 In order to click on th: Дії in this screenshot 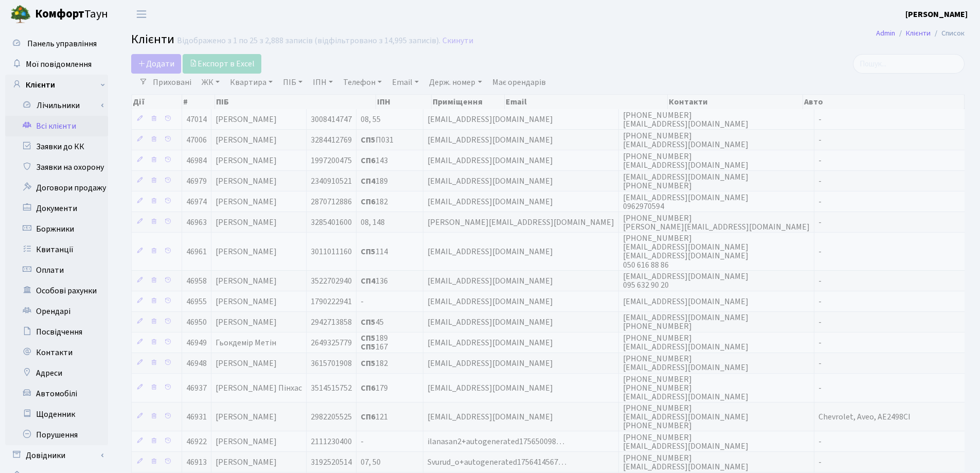, I will do `click(157, 102)`.